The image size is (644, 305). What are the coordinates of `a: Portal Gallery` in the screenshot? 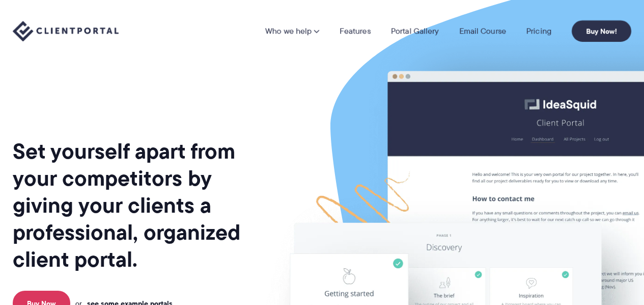 It's located at (415, 31).